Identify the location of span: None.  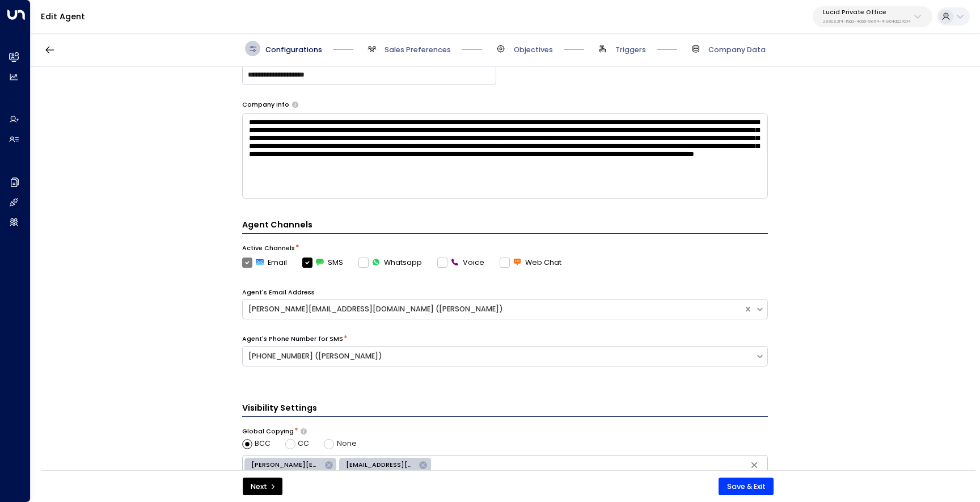
(346, 443).